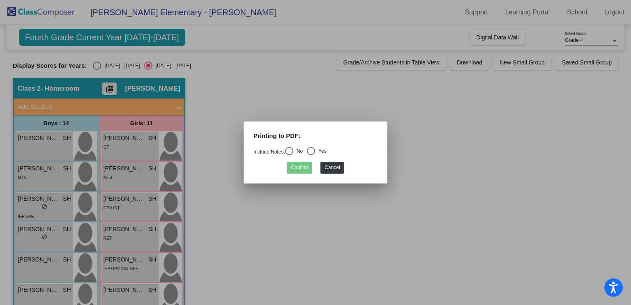  What do you see at coordinates (298, 151) in the screenshot?
I see `div: No` at bounding box center [298, 151].